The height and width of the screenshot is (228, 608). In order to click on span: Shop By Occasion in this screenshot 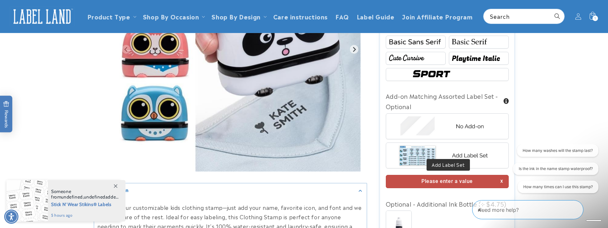, I will do `click(171, 16)`.